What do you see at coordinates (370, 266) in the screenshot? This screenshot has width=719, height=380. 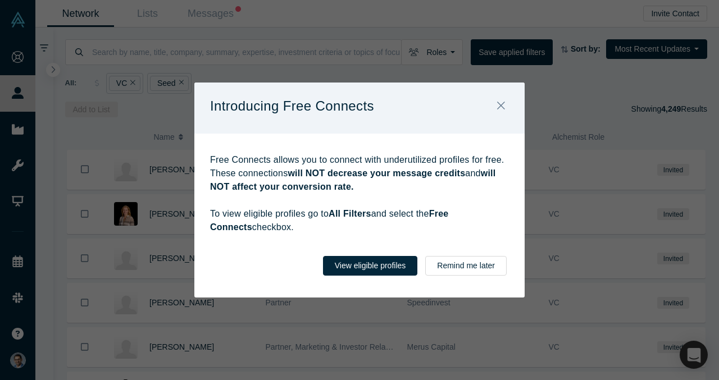 I see `button: View eligible profiles` at bounding box center [370, 266].